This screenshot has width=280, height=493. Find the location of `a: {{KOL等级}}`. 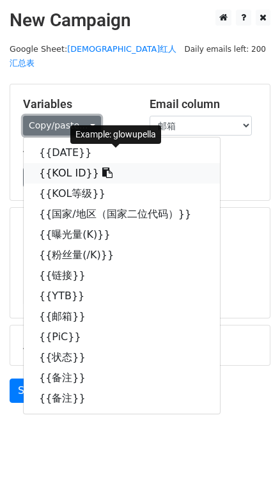

a: {{KOL等级}} is located at coordinates (122, 194).